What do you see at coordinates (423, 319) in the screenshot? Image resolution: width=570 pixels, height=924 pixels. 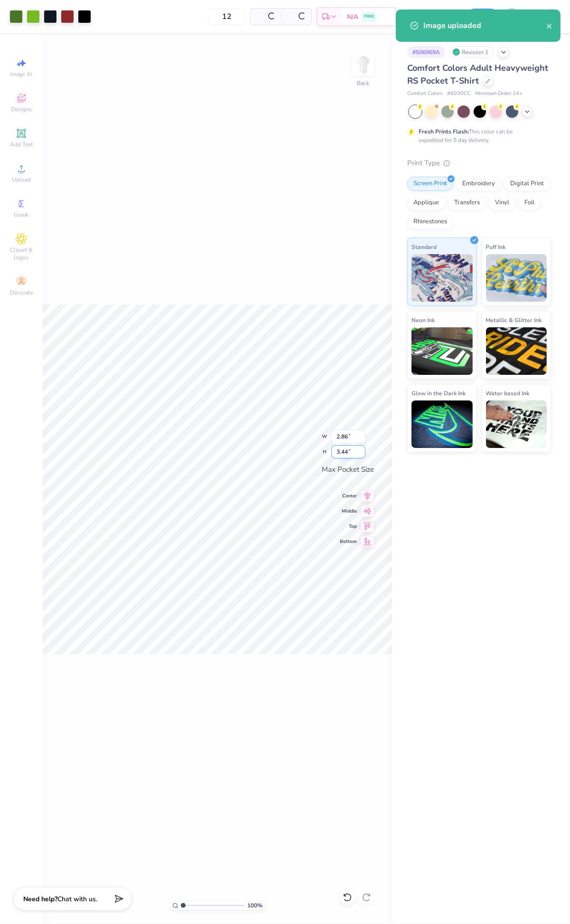 I see `span: Neon Ink` at bounding box center [423, 319].